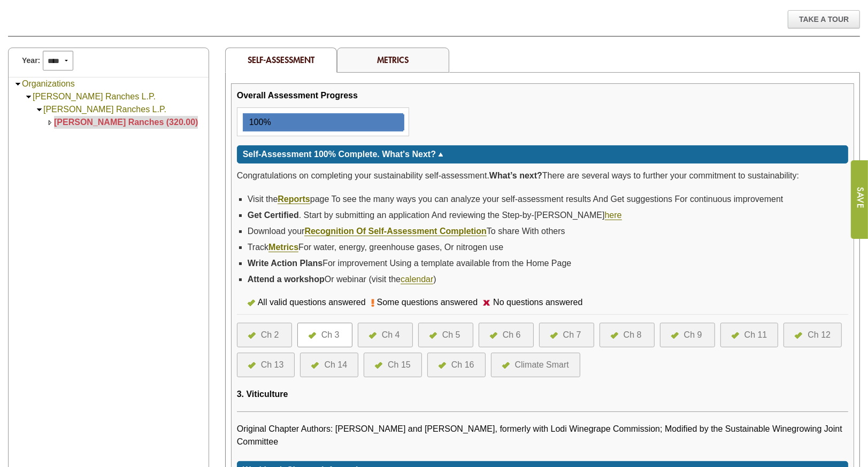 The height and width of the screenshot is (467, 868). What do you see at coordinates (18, 84) in the screenshot?
I see `img: Collapse Organizations` at bounding box center [18, 84].